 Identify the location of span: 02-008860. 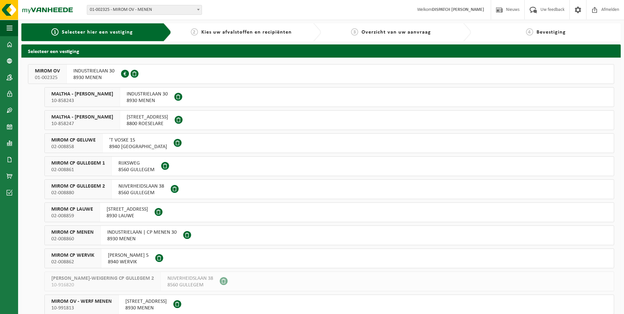
(72, 239).